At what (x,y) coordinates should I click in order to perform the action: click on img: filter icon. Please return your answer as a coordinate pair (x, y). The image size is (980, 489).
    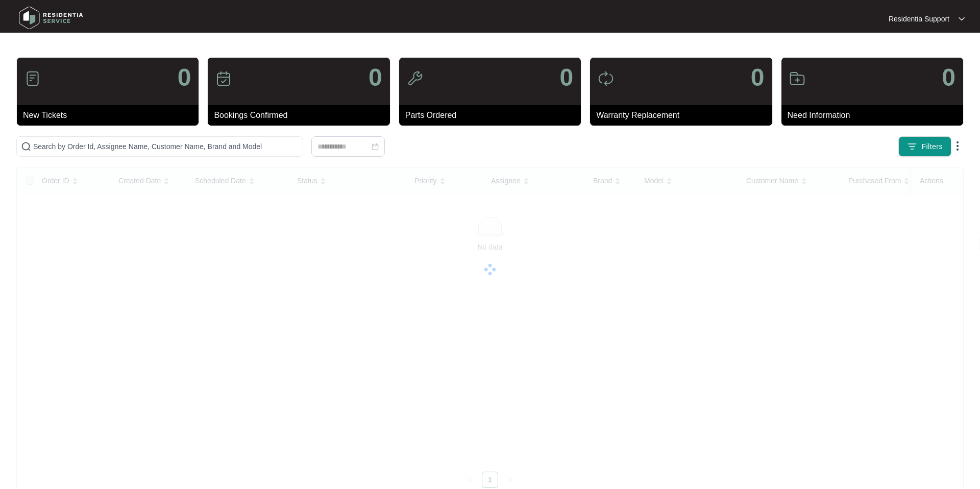
    Looking at the image, I should click on (912, 147).